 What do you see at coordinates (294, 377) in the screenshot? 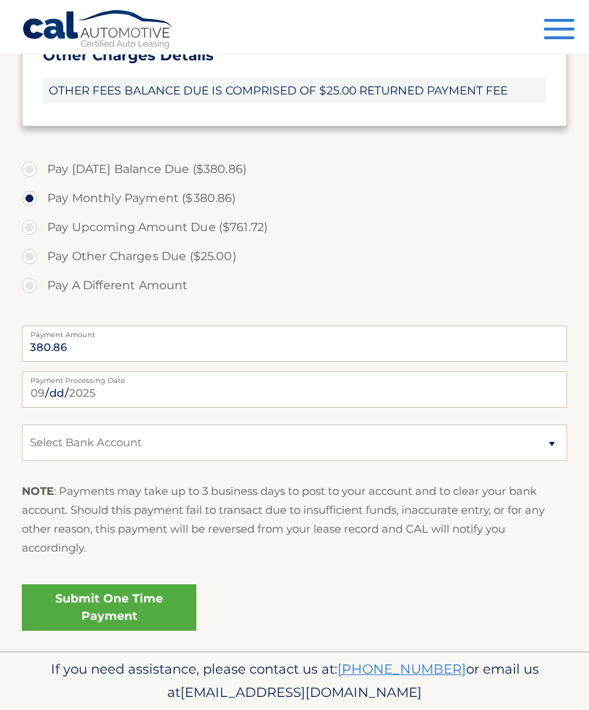
I see `label: Payment Processing Date` at bounding box center [294, 377].